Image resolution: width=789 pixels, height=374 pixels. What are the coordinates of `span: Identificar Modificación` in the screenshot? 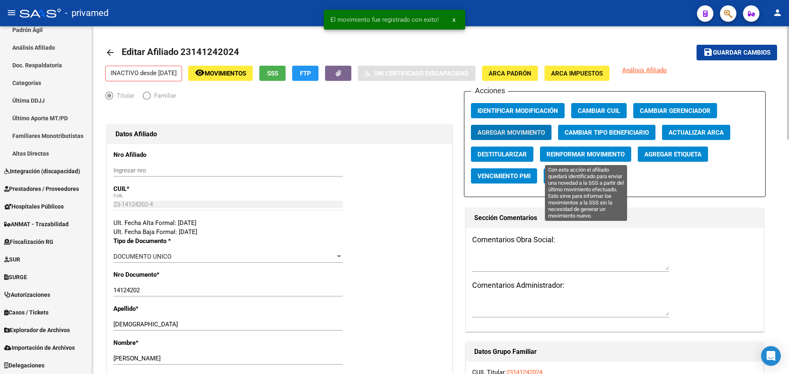 It's located at (518, 111).